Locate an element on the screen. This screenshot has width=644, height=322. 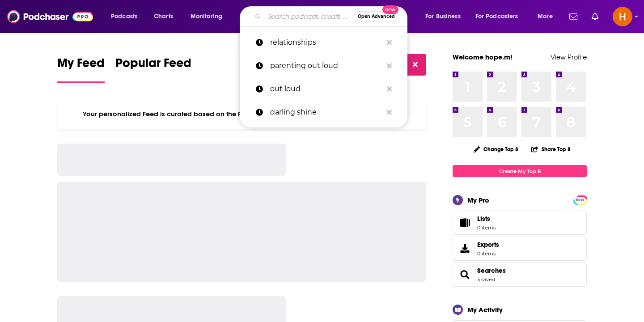
span: New is located at coordinates (390, 9).